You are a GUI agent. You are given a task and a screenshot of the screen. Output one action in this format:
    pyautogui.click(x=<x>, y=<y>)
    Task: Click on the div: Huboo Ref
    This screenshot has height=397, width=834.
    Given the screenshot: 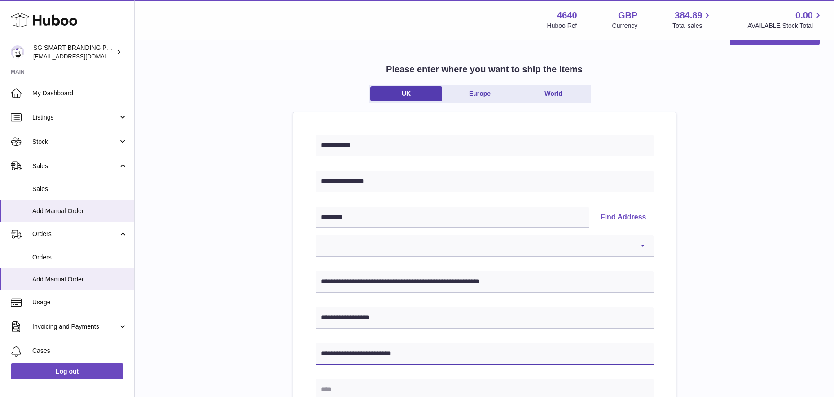 What is the action you would take?
    pyautogui.click(x=562, y=26)
    